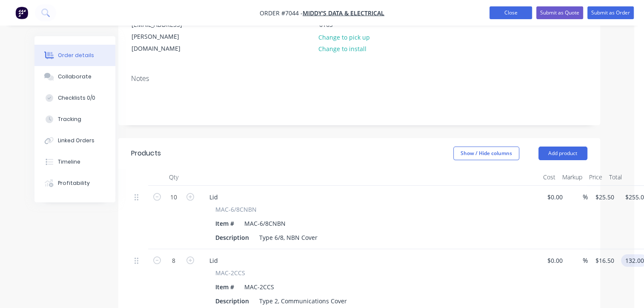 Image resolution: width=644 pixels, height=308 pixels. Describe the element at coordinates (344, 37) in the screenshot. I see `button: Change to pick up` at that location.